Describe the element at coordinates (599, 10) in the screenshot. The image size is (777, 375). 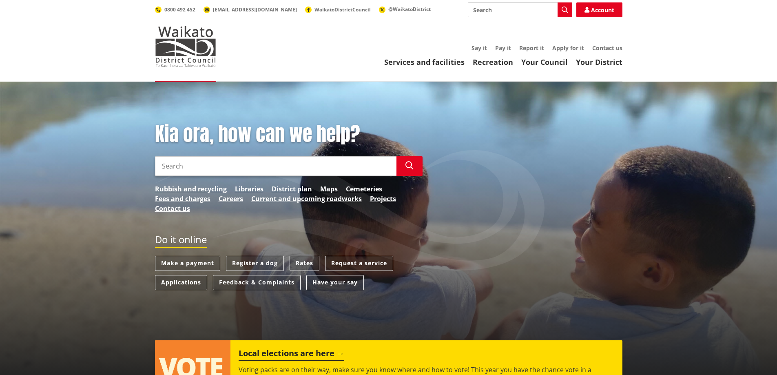
I see `a: Account` at that location.